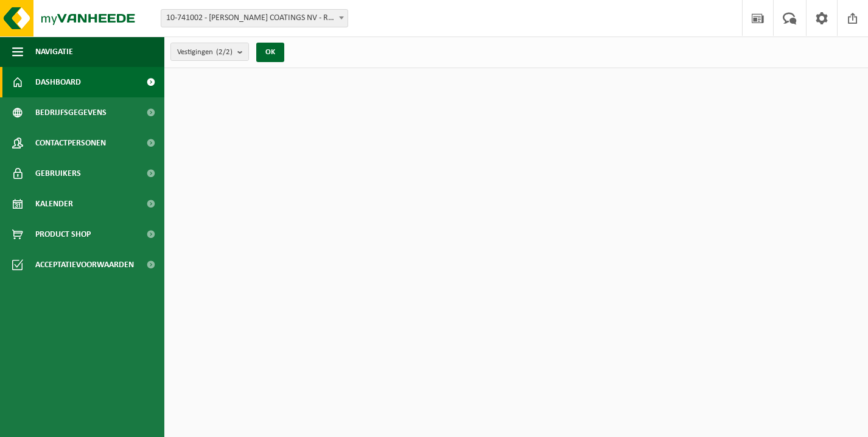 The image size is (868, 437). What do you see at coordinates (71, 143) in the screenshot?
I see `span: Contactpersonen` at bounding box center [71, 143].